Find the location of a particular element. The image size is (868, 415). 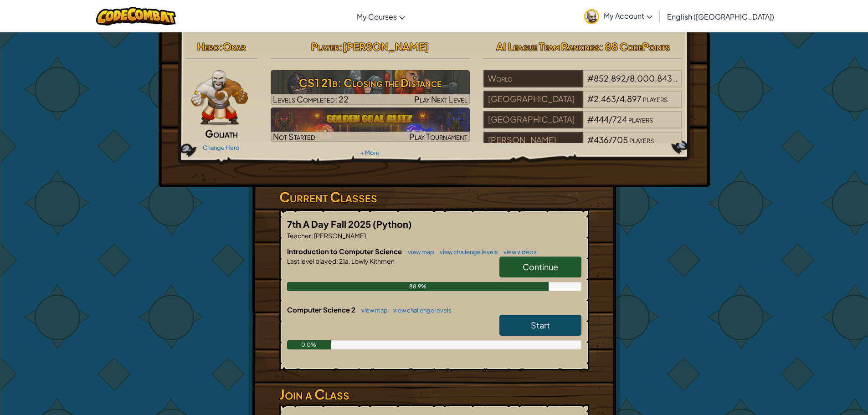

span: Introduction to Computer Science is located at coordinates (345, 251).